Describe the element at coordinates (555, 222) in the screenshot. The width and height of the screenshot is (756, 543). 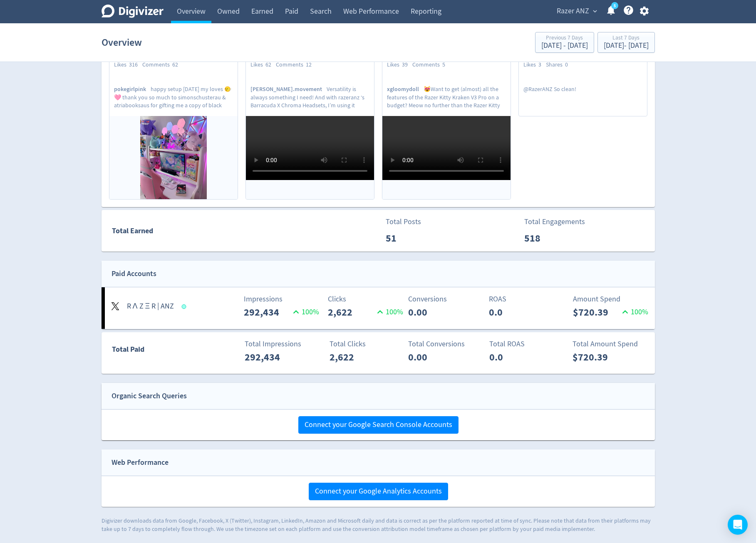
I see `p: Total Engagements` at that location.